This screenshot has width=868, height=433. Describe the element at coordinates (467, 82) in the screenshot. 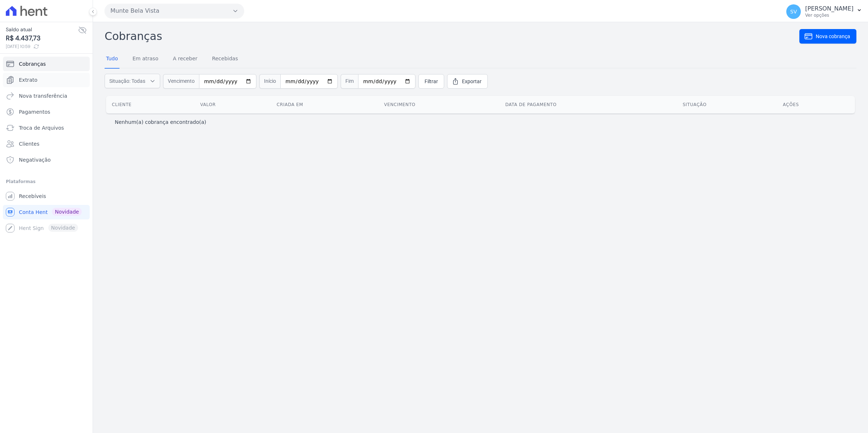

I see `a: Exportar` at that location.